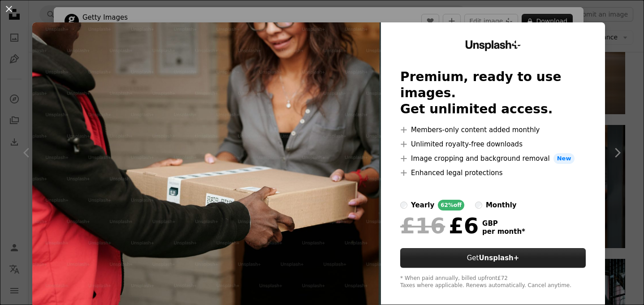 Image resolution: width=644 pixels, height=305 pixels. What do you see at coordinates (478, 205) in the screenshot?
I see `input: monthly` at bounding box center [478, 205].